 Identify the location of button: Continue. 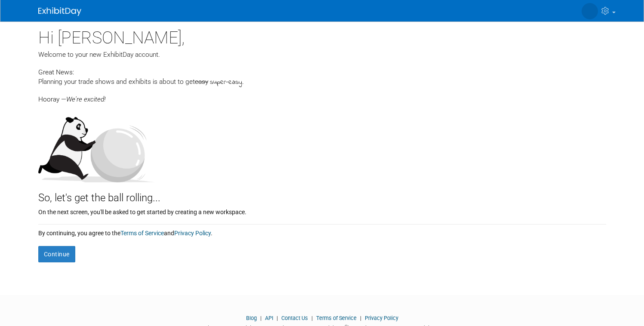
(57, 254).